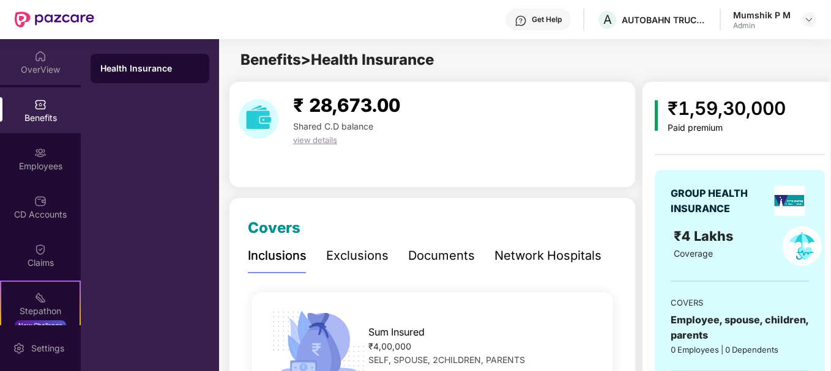 This screenshot has width=831, height=371. Describe the element at coordinates (789, 201) in the screenshot. I see `img: insurerLogo` at that location.